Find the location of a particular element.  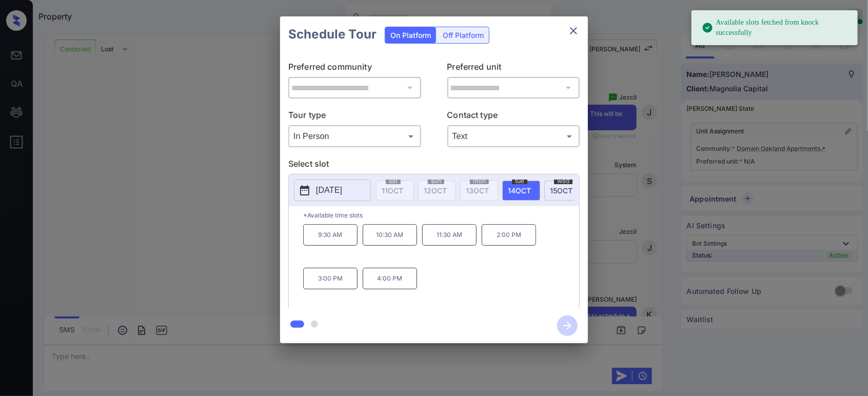

p: Tour type is located at coordinates (354, 117).